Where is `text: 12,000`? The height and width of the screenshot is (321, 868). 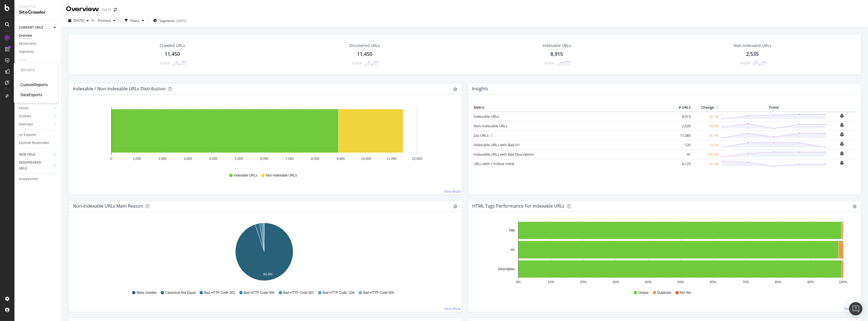 text: 12,000 is located at coordinates (417, 158).